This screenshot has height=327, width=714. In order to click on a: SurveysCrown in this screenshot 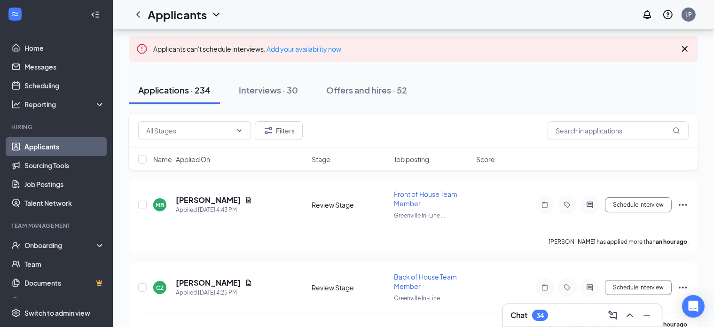, I will do `click(64, 302)`.